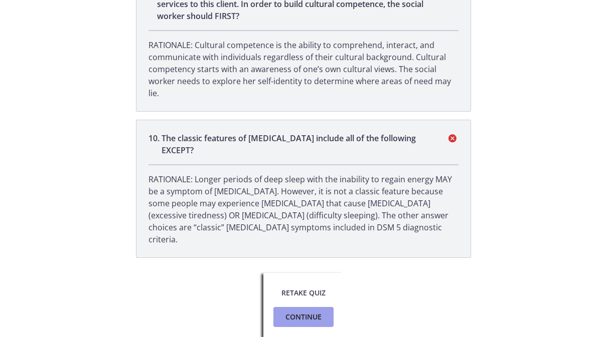 The image size is (607, 337). What do you see at coordinates (303, 317) in the screenshot?
I see `button: Continue` at bounding box center [303, 317].